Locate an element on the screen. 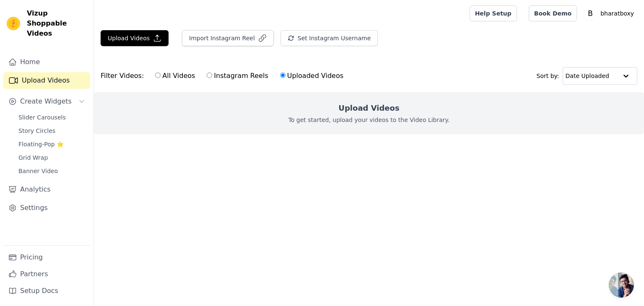  p: bharatboxy is located at coordinates (618, 14).